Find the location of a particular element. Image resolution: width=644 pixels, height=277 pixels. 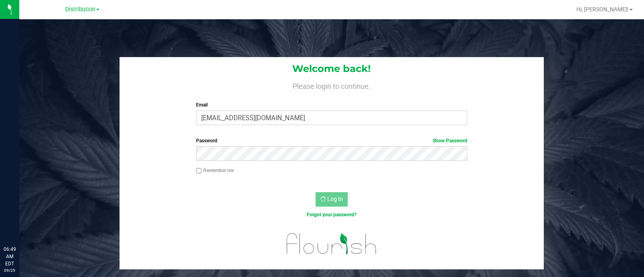

a: Forgot your password? is located at coordinates (332, 214).